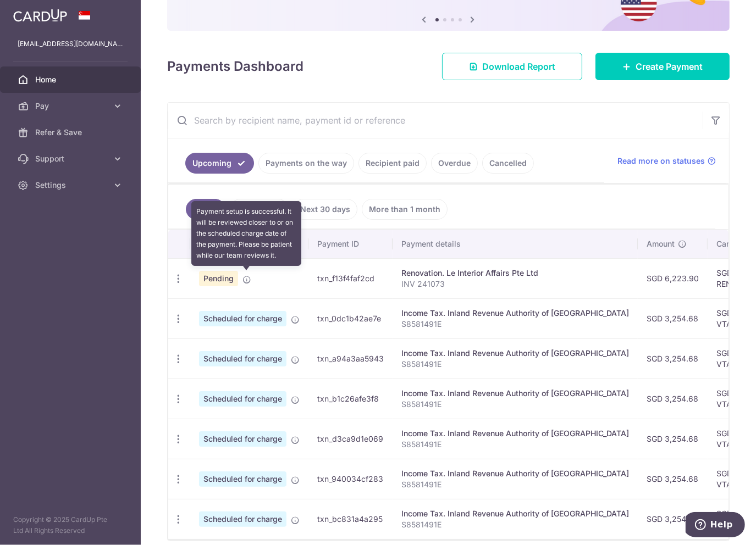 This screenshot has height=545, width=756. What do you see at coordinates (673, 278) in the screenshot?
I see `td: SGD 6,223.90` at bounding box center [673, 278].